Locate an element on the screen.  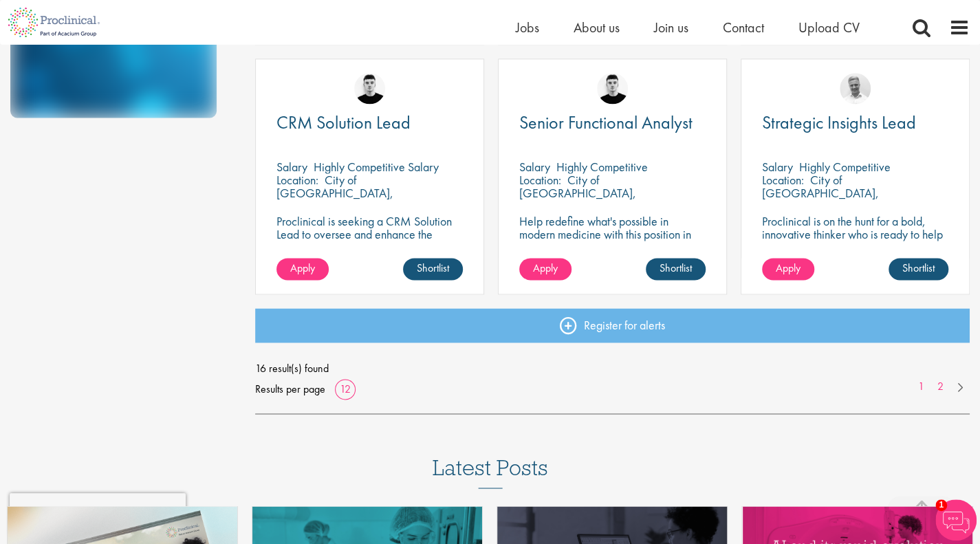
span: Jobs is located at coordinates (528, 28).